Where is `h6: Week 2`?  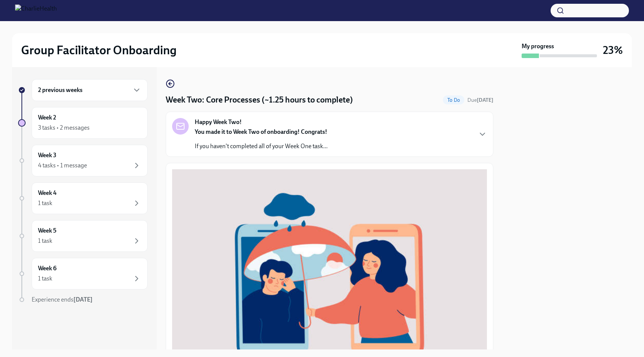
h6: Week 2 is located at coordinates (47, 117).